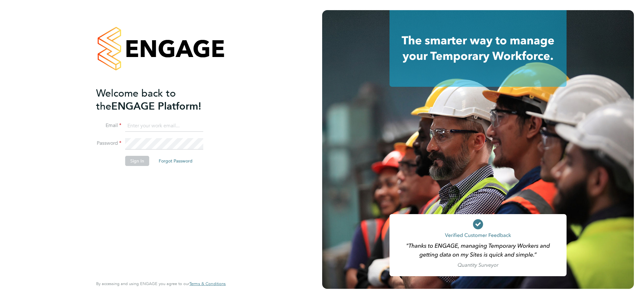 This screenshot has width=644, height=299. I want to click on label: Email, so click(109, 126).